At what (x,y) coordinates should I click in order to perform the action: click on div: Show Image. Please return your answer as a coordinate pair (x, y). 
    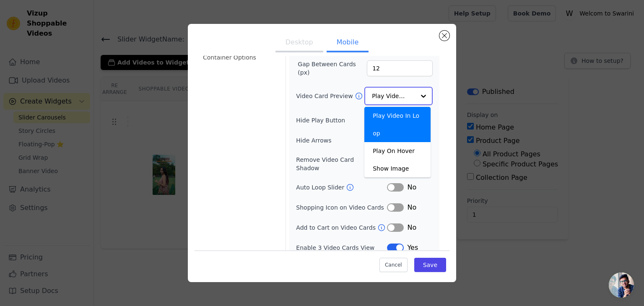
    Looking at the image, I should click on (398, 168).